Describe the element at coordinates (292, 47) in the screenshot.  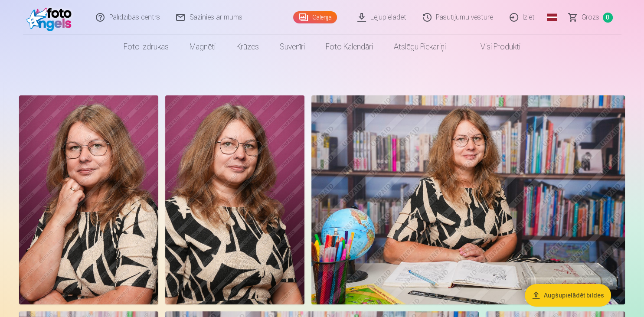
I see `a: Suvenīri` at that location.